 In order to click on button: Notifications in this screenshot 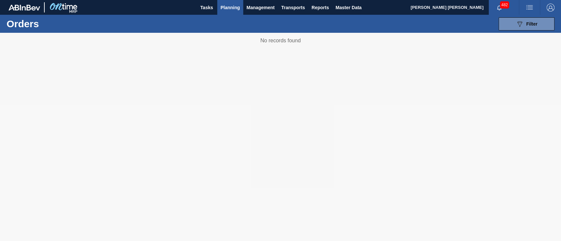, I will do `click(499, 8)`.